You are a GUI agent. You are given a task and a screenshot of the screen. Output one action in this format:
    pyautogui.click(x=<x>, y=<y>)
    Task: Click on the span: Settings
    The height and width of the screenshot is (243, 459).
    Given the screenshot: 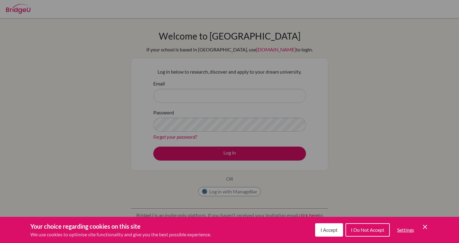 What is the action you would take?
    pyautogui.click(x=406, y=229)
    